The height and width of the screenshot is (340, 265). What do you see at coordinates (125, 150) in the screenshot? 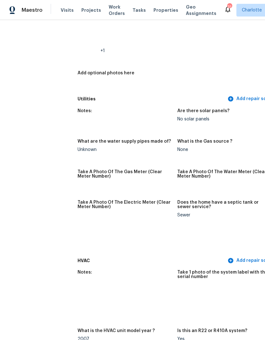
I see `div: Unknown` at bounding box center [125, 150].